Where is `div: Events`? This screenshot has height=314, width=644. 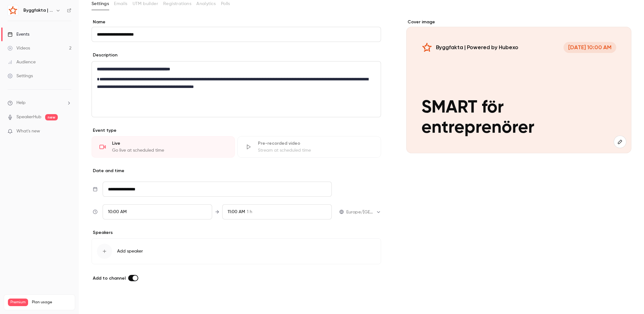 div: Events is located at coordinates (18, 35).